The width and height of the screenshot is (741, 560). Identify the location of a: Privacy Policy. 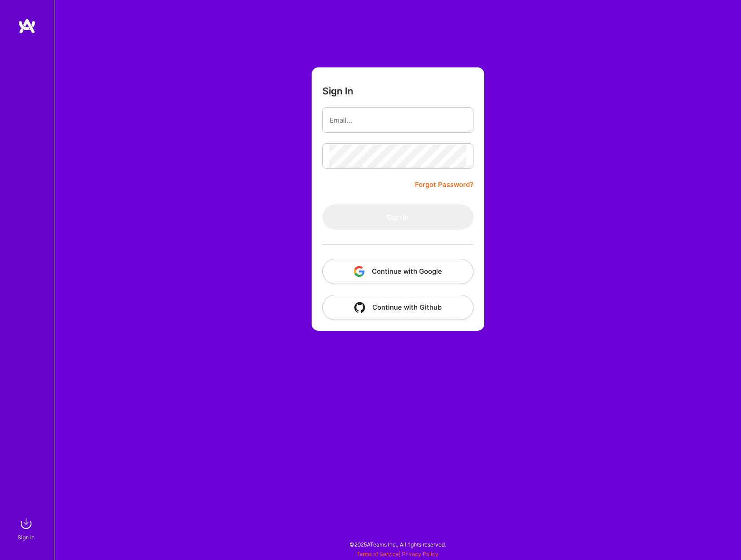
(420, 553).